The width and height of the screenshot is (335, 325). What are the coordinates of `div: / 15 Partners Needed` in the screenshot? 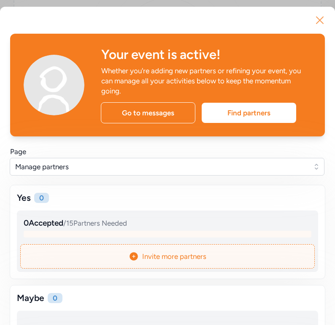 It's located at (167, 223).